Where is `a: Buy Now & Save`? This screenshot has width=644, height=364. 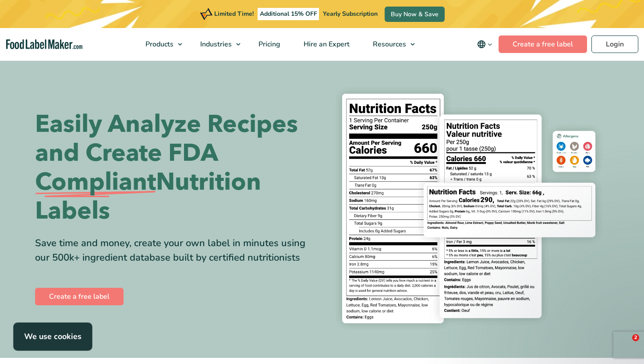 a: Buy Now & Save is located at coordinates (414, 14).